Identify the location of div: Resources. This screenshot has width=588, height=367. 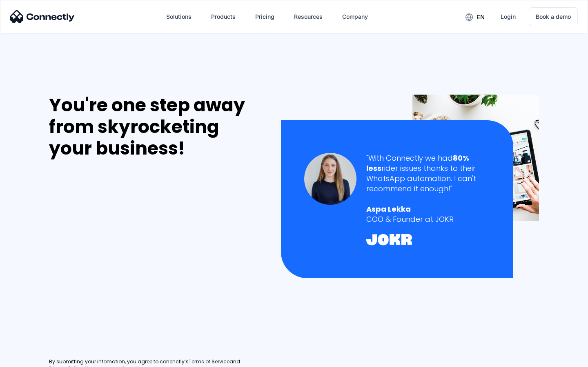
(308, 17).